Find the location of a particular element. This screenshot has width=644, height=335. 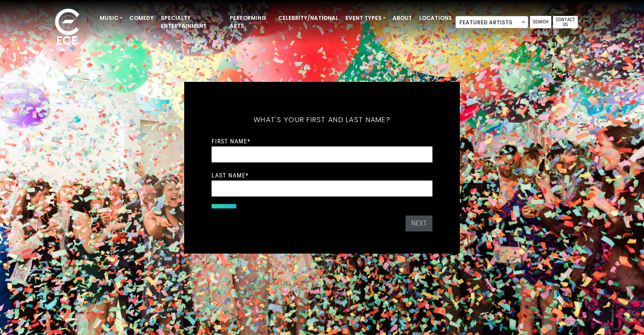

a: Specialty Entertainment is located at coordinates (192, 22).